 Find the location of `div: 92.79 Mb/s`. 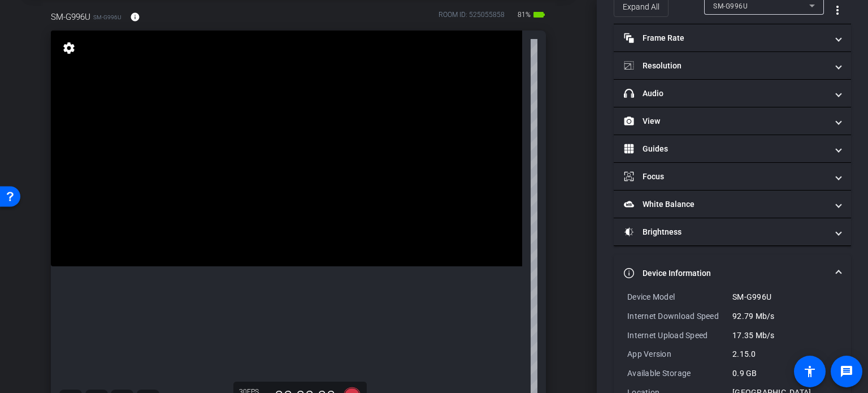

div: 92.79 Mb/s is located at coordinates (785, 317).